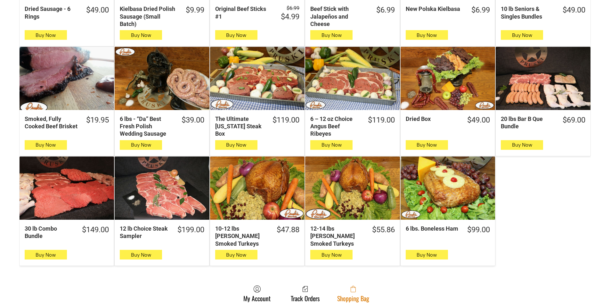  Describe the element at coordinates (339, 16) in the screenshot. I see `div: Beef Stick with Jalapeños and Cheese` at that location.